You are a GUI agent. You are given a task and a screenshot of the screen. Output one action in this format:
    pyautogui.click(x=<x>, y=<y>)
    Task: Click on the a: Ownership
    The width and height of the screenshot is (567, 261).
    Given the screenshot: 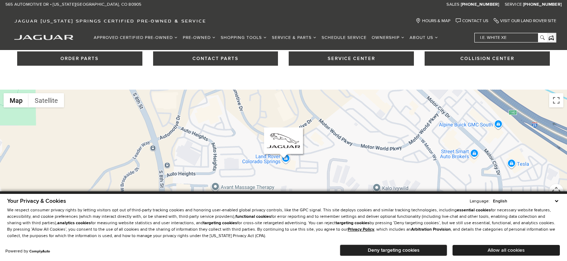 What is the action you would take?
    pyautogui.click(x=388, y=38)
    